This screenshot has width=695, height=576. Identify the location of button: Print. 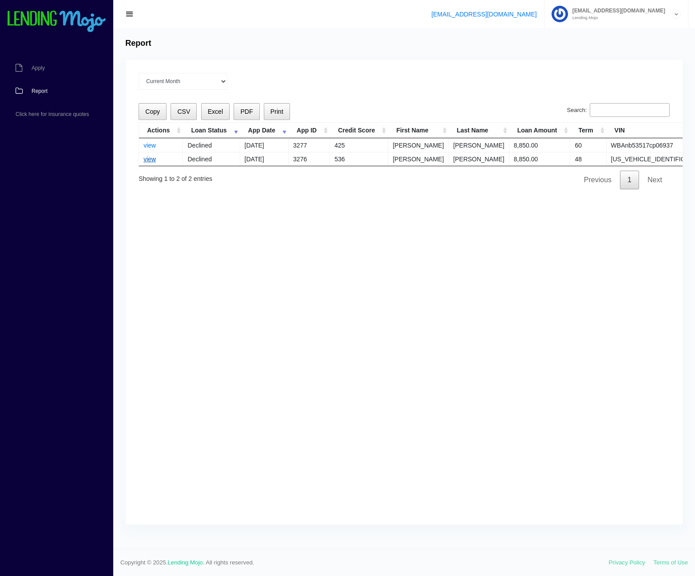
(277, 111).